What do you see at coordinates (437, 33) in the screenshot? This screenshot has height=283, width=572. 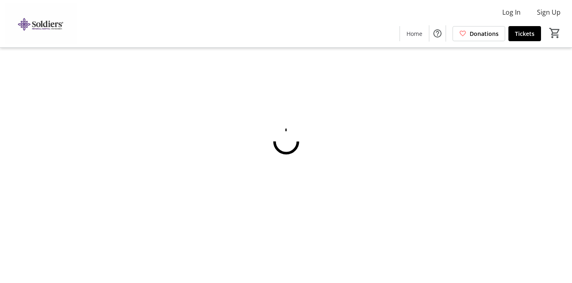 I see `button: Help` at bounding box center [437, 33].